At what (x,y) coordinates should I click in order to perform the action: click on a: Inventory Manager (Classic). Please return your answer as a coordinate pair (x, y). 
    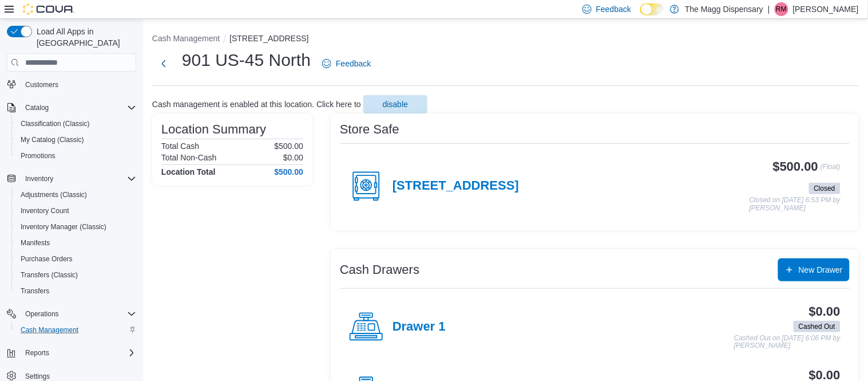
    Looking at the image, I should click on (63, 227).